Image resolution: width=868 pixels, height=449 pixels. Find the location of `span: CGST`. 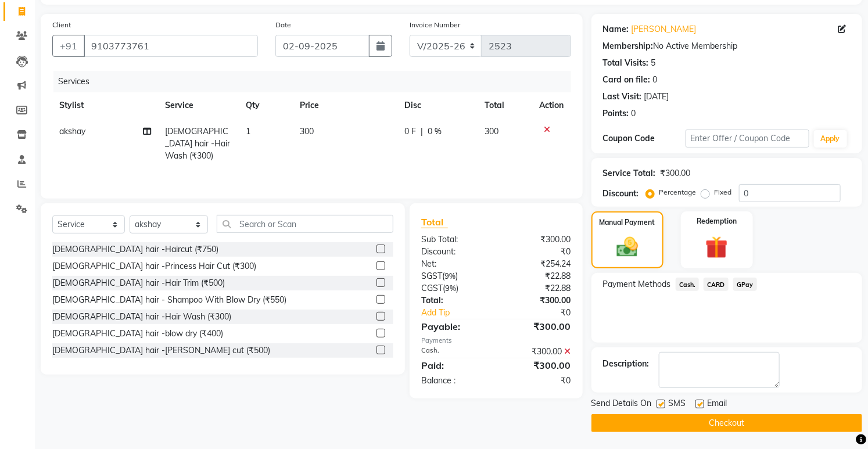

span: CGST is located at coordinates (431, 288).